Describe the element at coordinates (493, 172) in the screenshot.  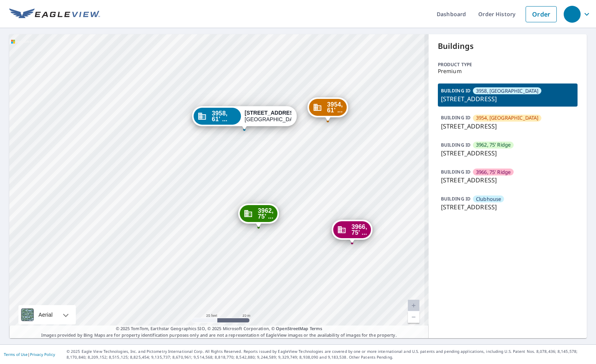
I see `span: 3966, 75' Ridge` at that location.